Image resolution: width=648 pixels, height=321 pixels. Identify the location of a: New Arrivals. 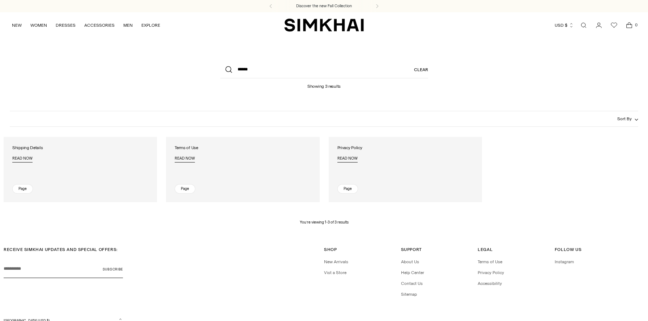
(336, 262).